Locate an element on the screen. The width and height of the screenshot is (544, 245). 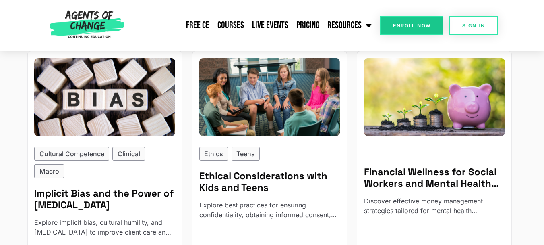
p: Clinical is located at coordinates (129, 153).